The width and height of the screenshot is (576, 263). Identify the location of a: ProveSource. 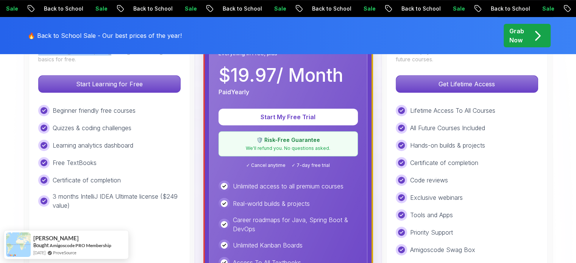
(65, 253).